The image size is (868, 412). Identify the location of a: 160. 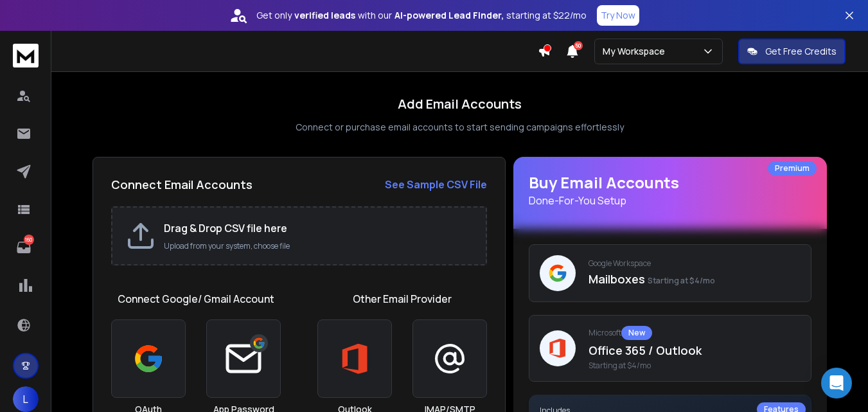
(24, 247).